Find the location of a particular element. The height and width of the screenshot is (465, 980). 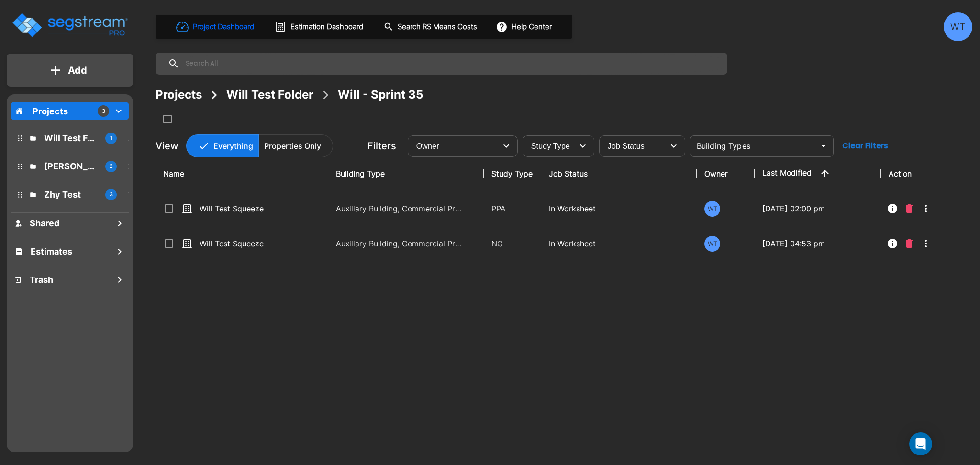

button: Properties Only is located at coordinates (296, 146).